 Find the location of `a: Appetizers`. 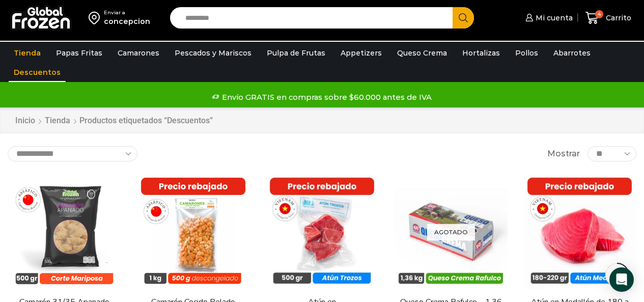

a: Appetizers is located at coordinates (361, 53).